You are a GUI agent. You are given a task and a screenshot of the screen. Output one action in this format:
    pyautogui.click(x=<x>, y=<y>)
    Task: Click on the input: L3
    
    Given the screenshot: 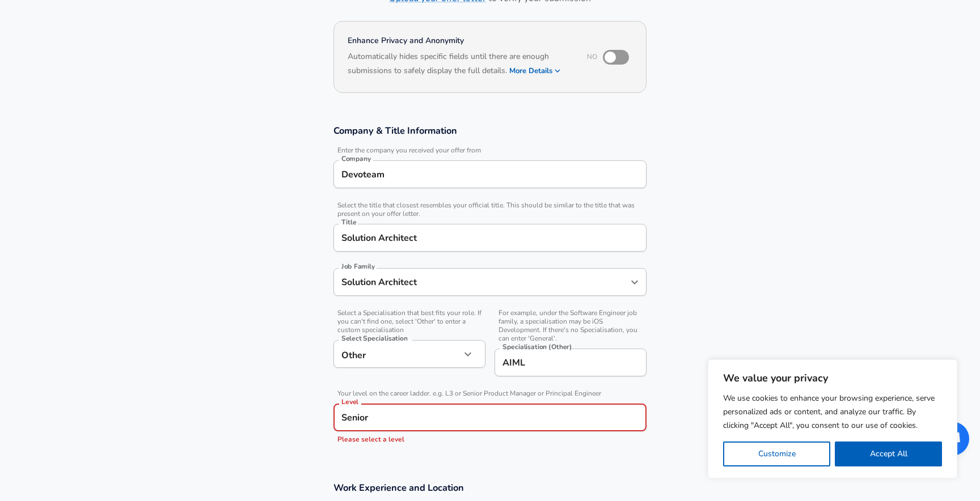 What is the action you would take?
    pyautogui.click(x=490, y=417)
    